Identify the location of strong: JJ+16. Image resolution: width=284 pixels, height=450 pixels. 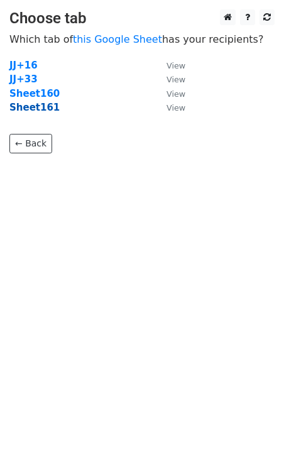
(23, 65).